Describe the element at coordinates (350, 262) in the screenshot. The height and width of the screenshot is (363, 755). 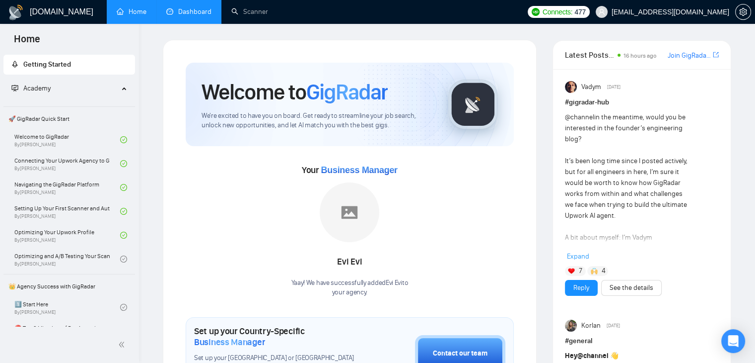
I see `div: Evi Evi` at that location.